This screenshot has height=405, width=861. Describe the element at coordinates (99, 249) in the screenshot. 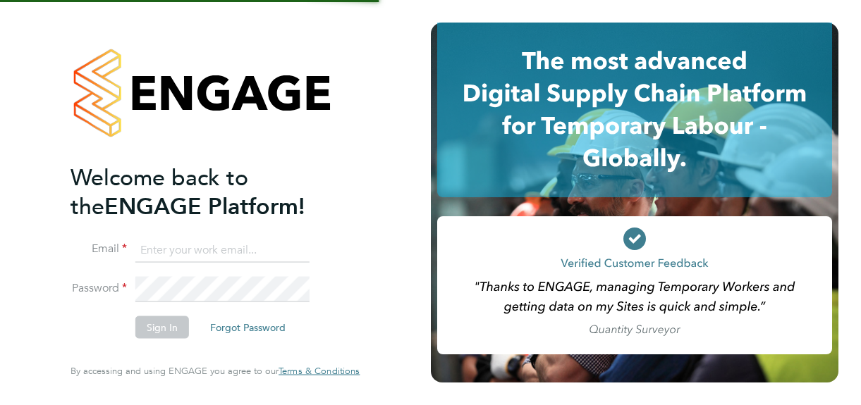

I see `label: Email` at that location.